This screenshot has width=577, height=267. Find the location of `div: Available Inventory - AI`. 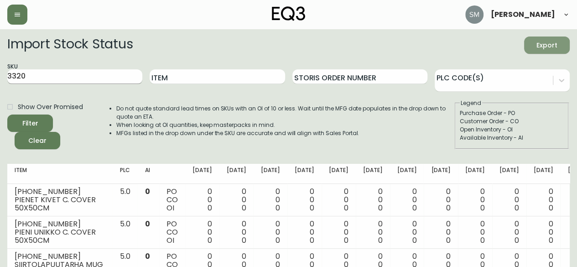

div: Available Inventory - AI is located at coordinates (512, 138).